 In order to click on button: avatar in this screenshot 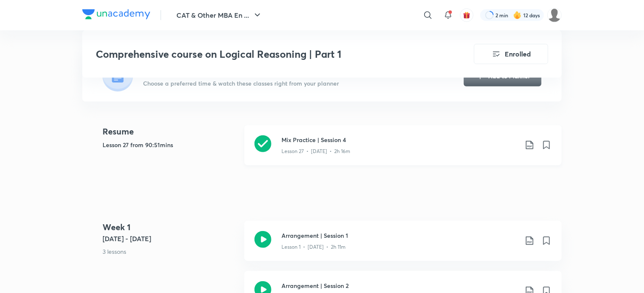, I will do `click(467, 15)`.